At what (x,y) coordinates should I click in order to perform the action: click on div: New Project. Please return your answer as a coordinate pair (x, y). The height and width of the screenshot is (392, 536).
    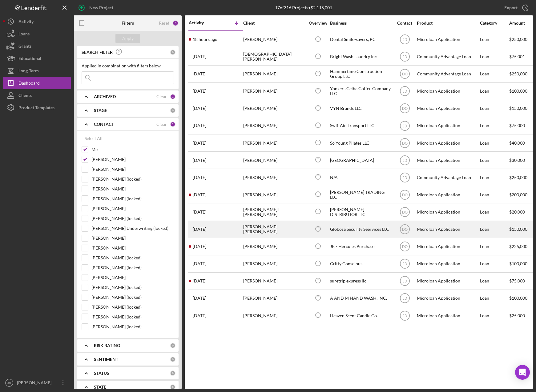
    Looking at the image, I should click on (101, 7).